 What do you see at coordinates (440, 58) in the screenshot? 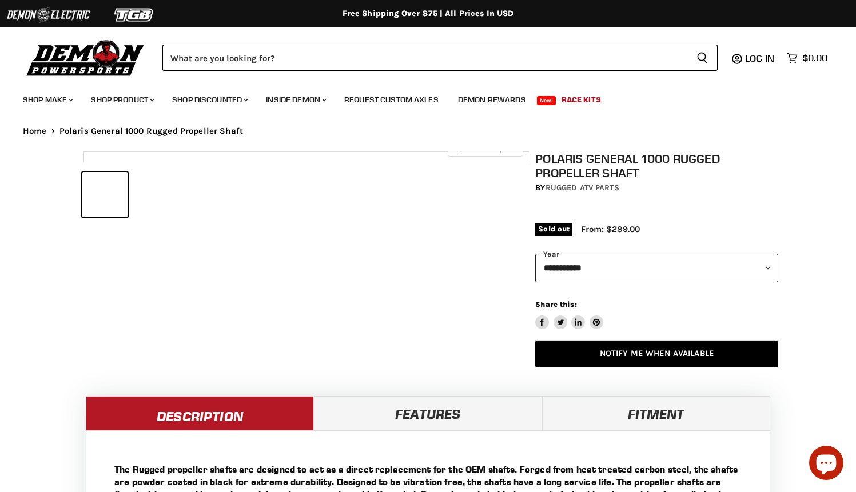
I see `form: Product` at bounding box center [440, 58].